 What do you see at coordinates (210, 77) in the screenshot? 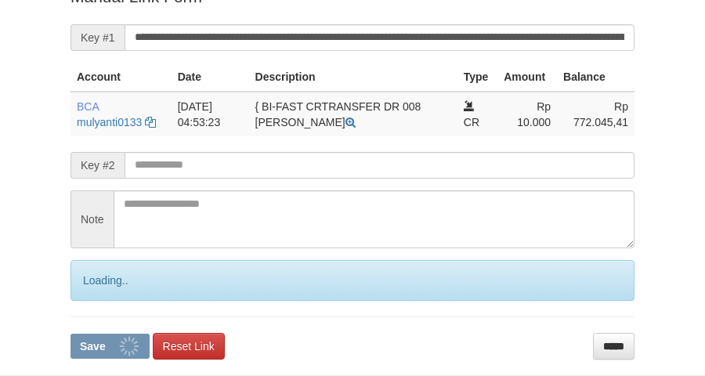
I see `th: Date` at bounding box center [210, 77].